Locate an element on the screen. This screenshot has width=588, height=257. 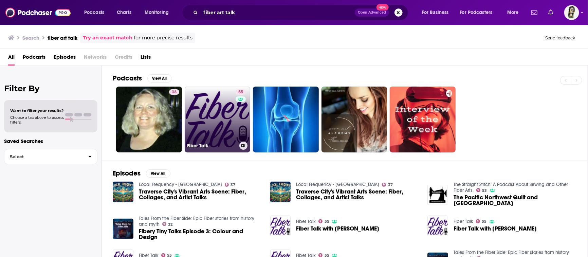
h3: fiber art talk is located at coordinates (62, 38).